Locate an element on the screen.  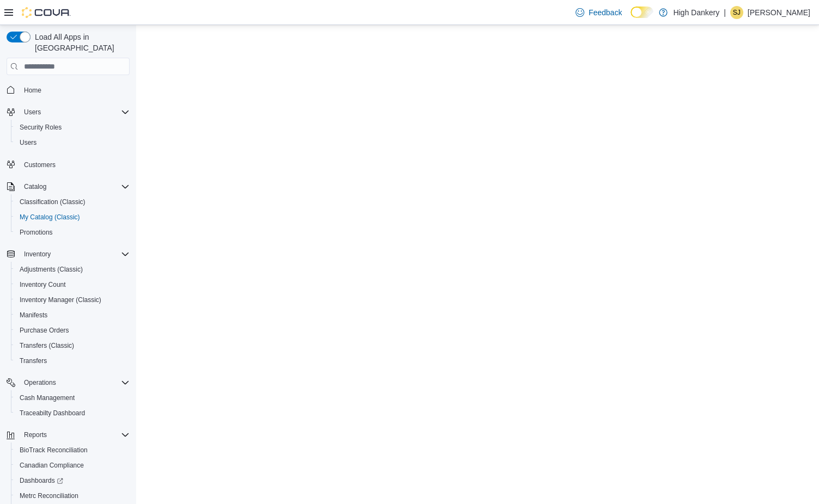
a: Classification (Classic) is located at coordinates (53, 202).